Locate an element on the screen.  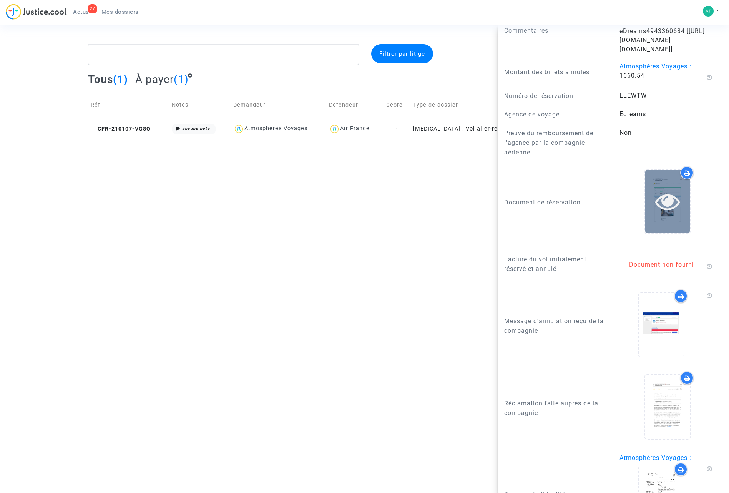
td: Score is located at coordinates (397, 105).